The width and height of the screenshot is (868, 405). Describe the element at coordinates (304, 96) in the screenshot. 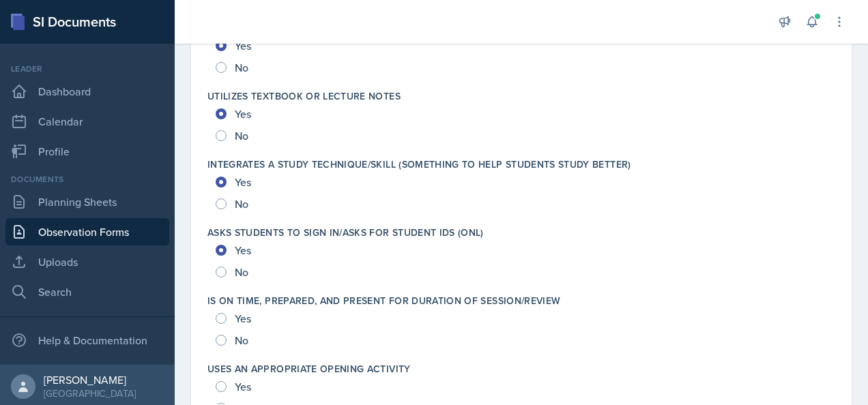

I see `label: Utilizes textbook or lecture notes` at that location.